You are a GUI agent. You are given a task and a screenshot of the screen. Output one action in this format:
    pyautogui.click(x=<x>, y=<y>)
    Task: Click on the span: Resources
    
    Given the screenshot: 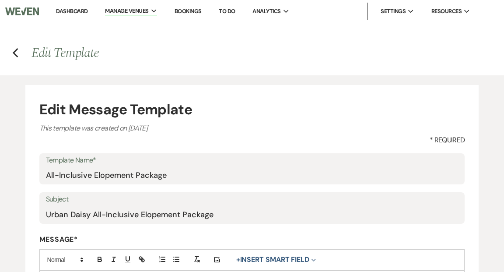 What is the action you would take?
    pyautogui.click(x=447, y=11)
    